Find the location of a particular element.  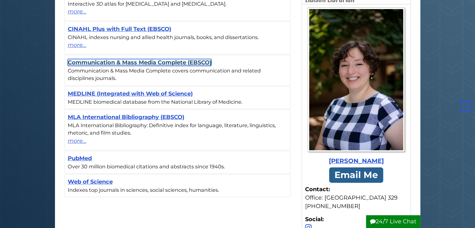

div: Over 30 million biomedical citations and abstracts since 1940s. is located at coordinates (177, 167).